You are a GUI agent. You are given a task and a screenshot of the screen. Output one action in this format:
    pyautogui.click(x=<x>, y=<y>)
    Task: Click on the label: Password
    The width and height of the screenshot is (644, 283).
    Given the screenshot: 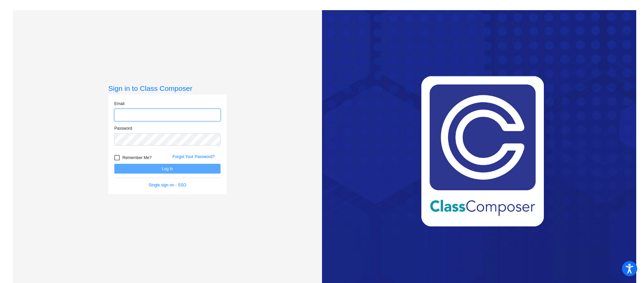 What is the action you would take?
    pyautogui.click(x=123, y=129)
    